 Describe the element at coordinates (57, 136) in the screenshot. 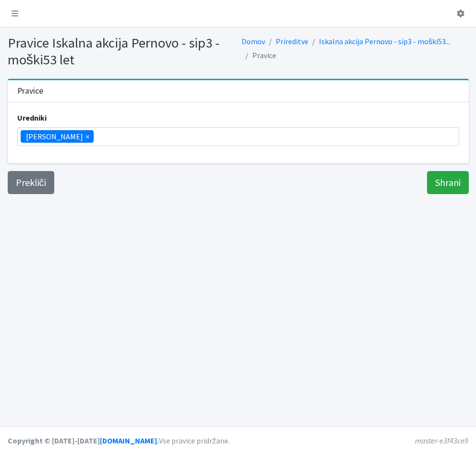

I see `li: Vera Mikolič` at that location.